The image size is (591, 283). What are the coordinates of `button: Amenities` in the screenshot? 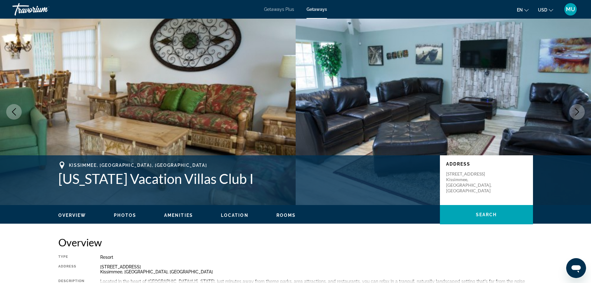 It's located at (178, 215).